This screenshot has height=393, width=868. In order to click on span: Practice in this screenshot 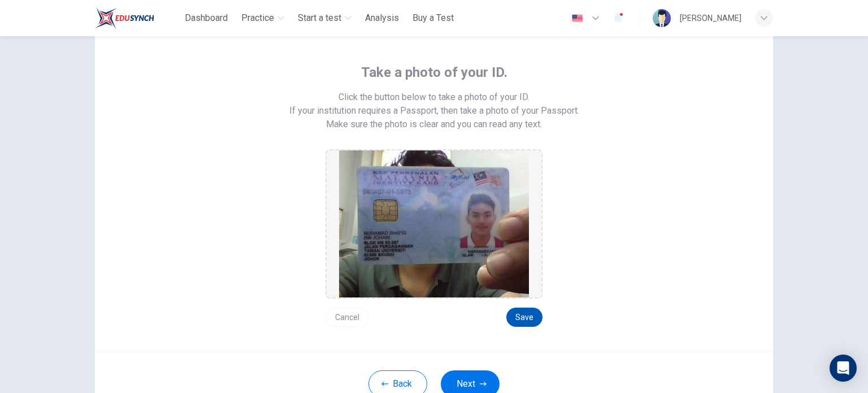, I will do `click(258, 18)`.